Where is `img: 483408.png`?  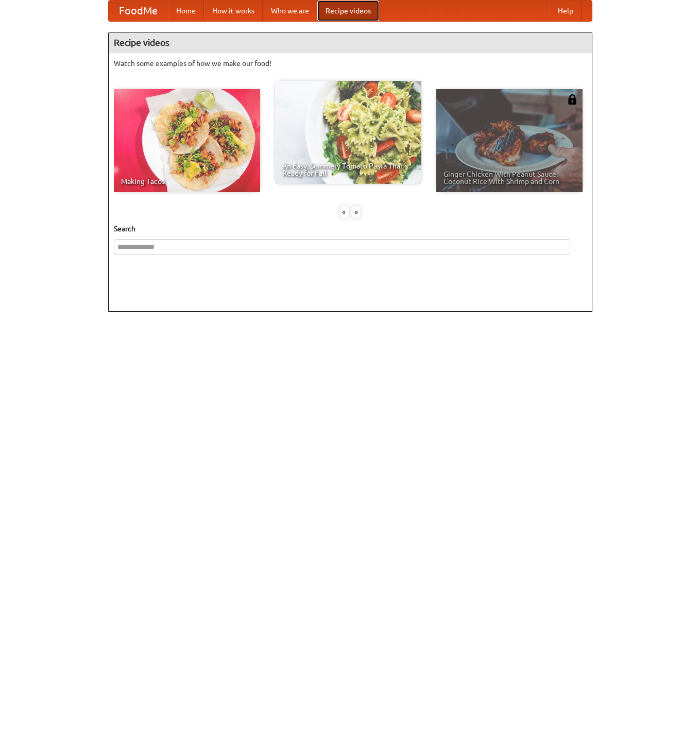 img: 483408.png is located at coordinates (572, 99).